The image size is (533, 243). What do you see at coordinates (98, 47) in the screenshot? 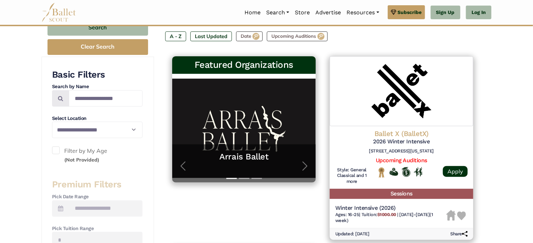
I see `button: Clear Search` at bounding box center [98, 47].